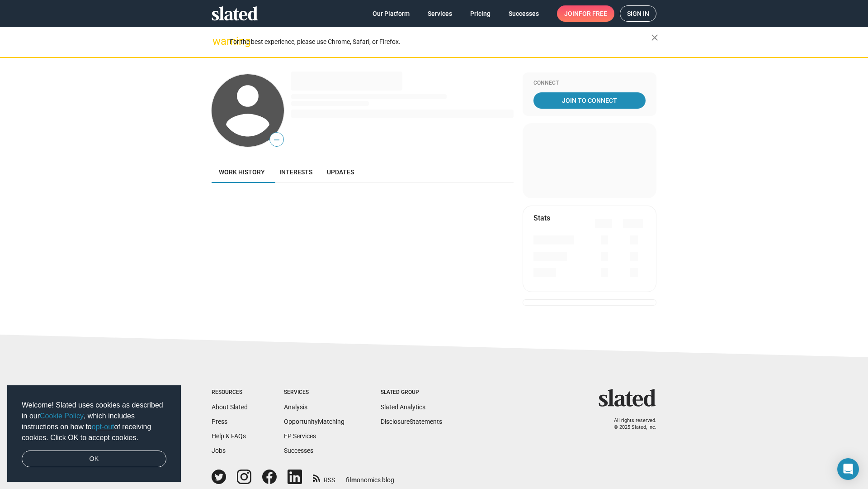  What do you see at coordinates (403, 407) in the screenshot?
I see `a: Slated Analytics` at bounding box center [403, 407].